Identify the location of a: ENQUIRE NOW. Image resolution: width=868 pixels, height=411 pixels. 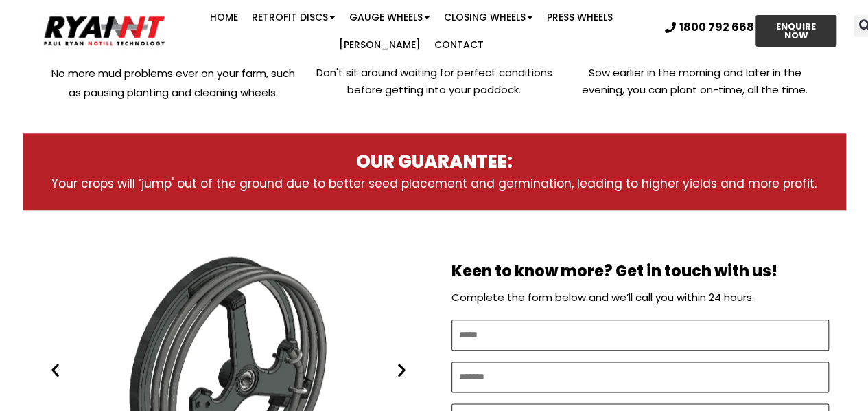
(796, 31).